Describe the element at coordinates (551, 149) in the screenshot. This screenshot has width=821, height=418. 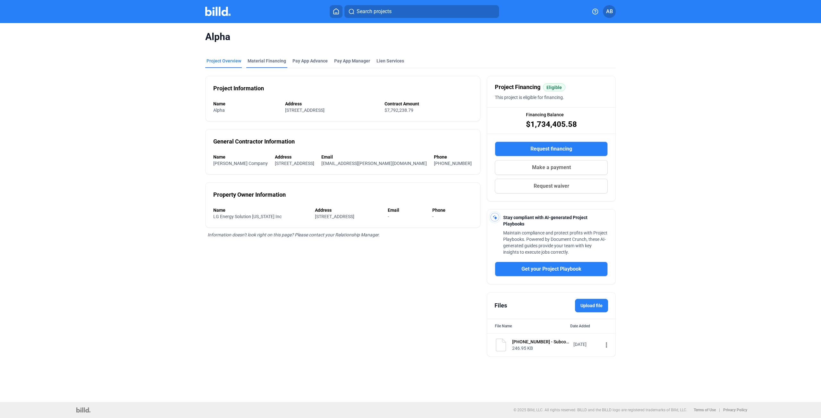
I see `button: Request financing` at that location.